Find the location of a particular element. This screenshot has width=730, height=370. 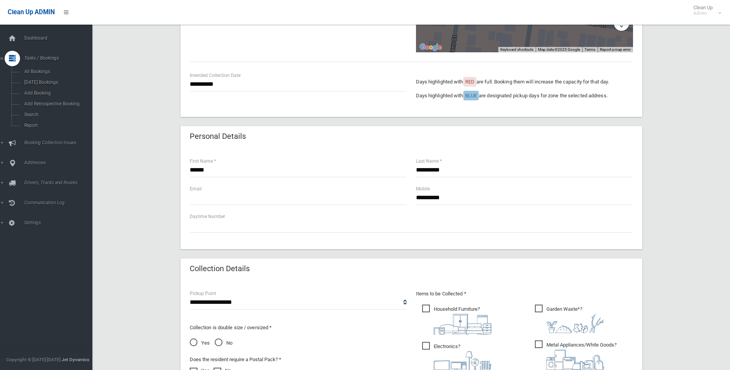

span: Map data ©2025 Google is located at coordinates (559, 49).